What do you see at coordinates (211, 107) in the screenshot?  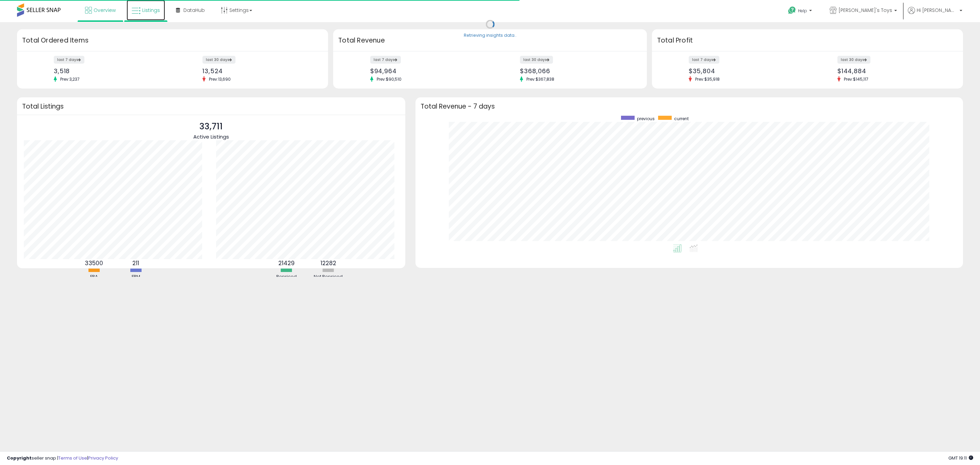 I see `h3: Total Listings` at bounding box center [211, 107].